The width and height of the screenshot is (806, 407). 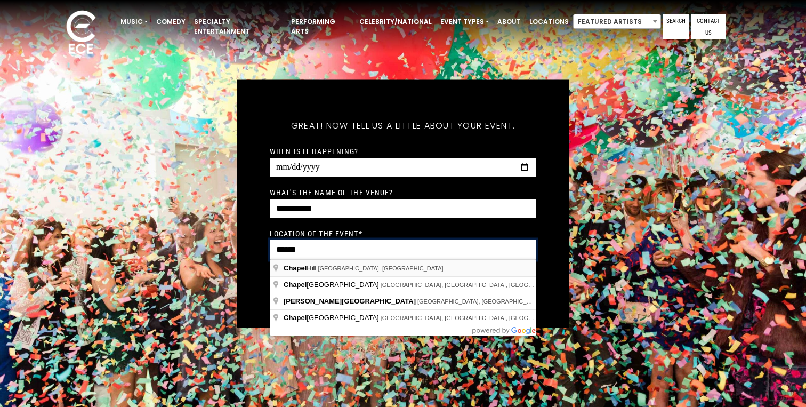 I want to click on h5: Great! Now tell us a little about your event., so click(x=403, y=125).